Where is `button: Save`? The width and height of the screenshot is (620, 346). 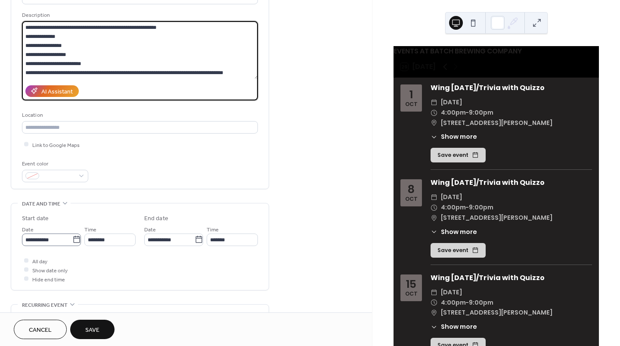
button: Save is located at coordinates (92, 329).